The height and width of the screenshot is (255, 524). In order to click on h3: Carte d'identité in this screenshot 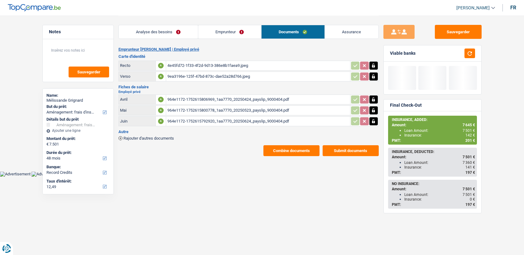, I will do `click(248, 56)`.